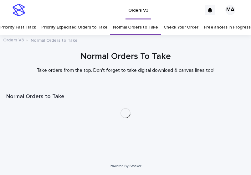 Image resolution: width=251 pixels, height=175 pixels. I want to click on a: Freelancers in Progress, so click(228, 27).